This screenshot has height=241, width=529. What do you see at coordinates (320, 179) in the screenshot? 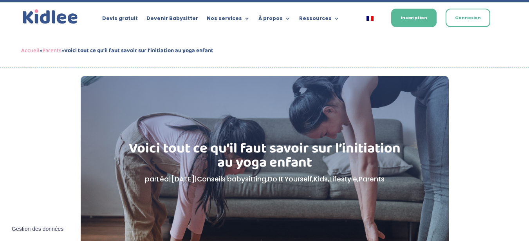
I see `a: Kids` at bounding box center [320, 179].